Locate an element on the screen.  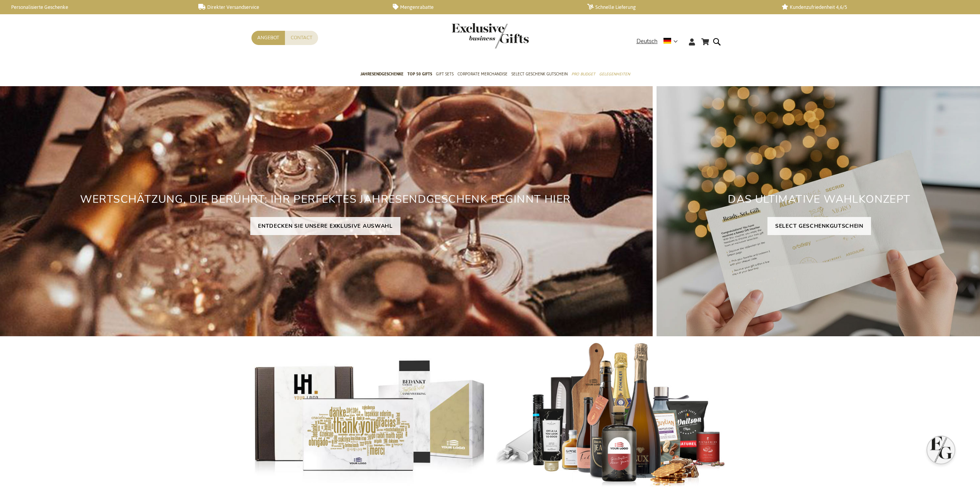
span: TOP 50 Gifts is located at coordinates (420, 74).